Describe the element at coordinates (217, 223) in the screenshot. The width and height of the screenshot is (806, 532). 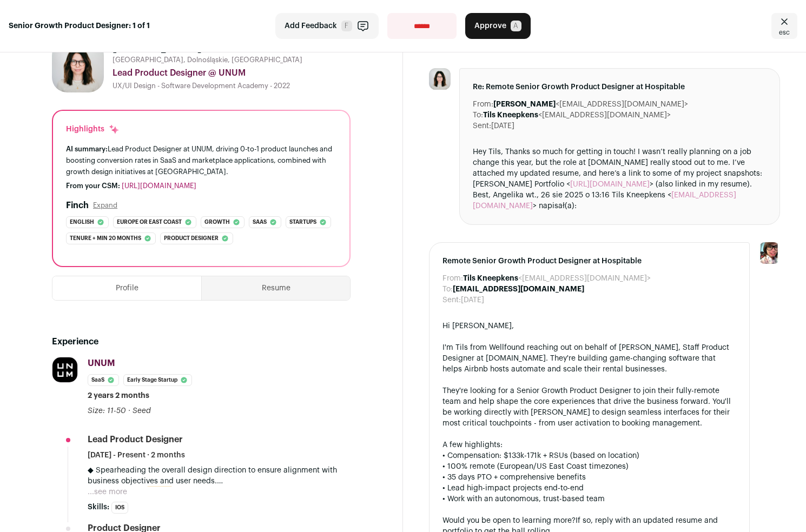
I see `span: Growth` at that location.